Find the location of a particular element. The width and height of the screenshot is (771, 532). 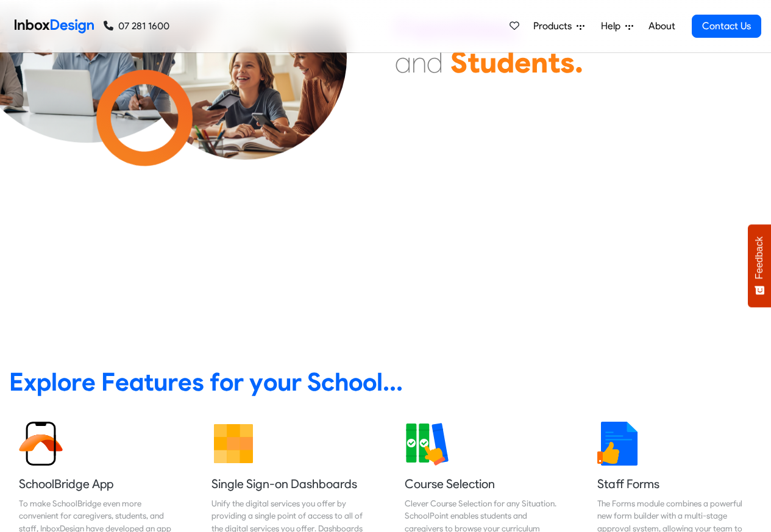

a: 07 281 1600 is located at coordinates (136, 26).